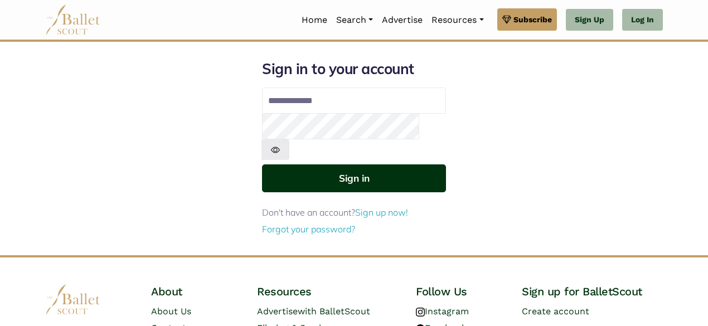 This screenshot has height=326, width=708. Describe the element at coordinates (195, 291) in the screenshot. I see `h4: About` at that location.